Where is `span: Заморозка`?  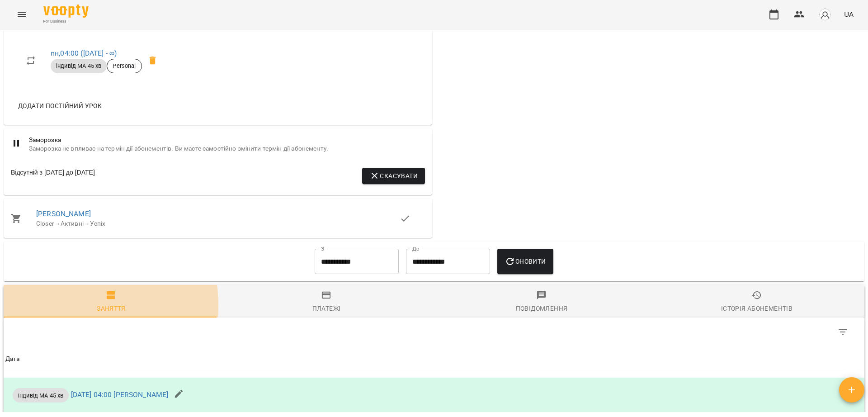 span: Заморозка is located at coordinates (227, 140).